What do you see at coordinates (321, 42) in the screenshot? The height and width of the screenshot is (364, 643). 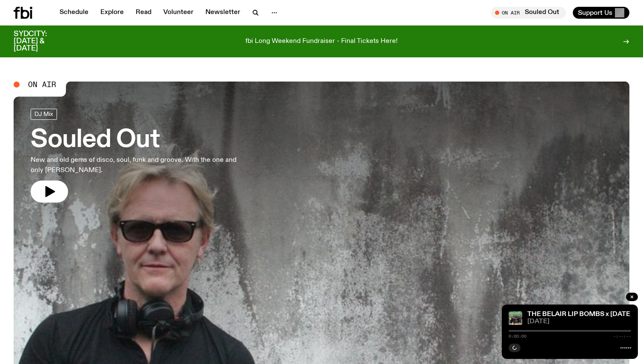 I see `p: fbi Long Weekend Fundraiser - Final Tickets Here!` at bounding box center [321, 42].